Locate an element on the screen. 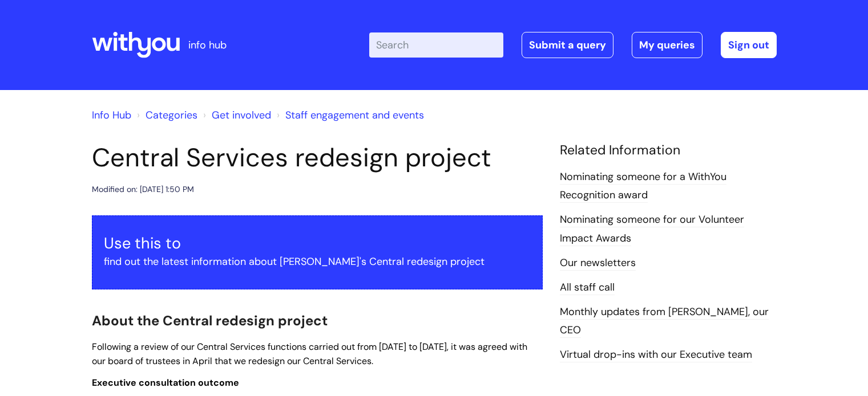 This screenshot has width=868, height=396. a: Nominating someone for our Volunteer Impact Awards is located at coordinates (651, 229).